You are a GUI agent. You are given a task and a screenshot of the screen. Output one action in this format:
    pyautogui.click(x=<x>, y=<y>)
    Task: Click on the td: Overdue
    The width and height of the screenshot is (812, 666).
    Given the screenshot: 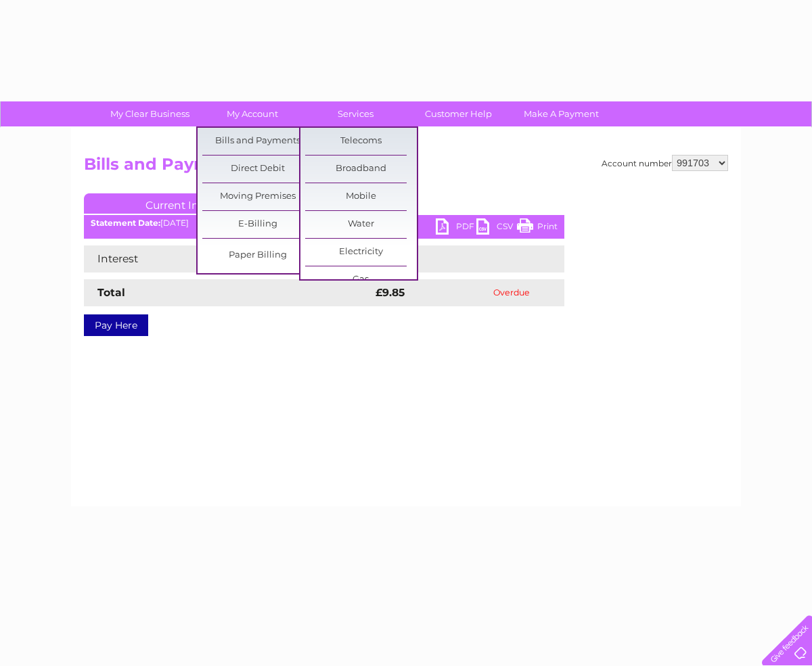 What is the action you would take?
    pyautogui.click(x=511, y=293)
    